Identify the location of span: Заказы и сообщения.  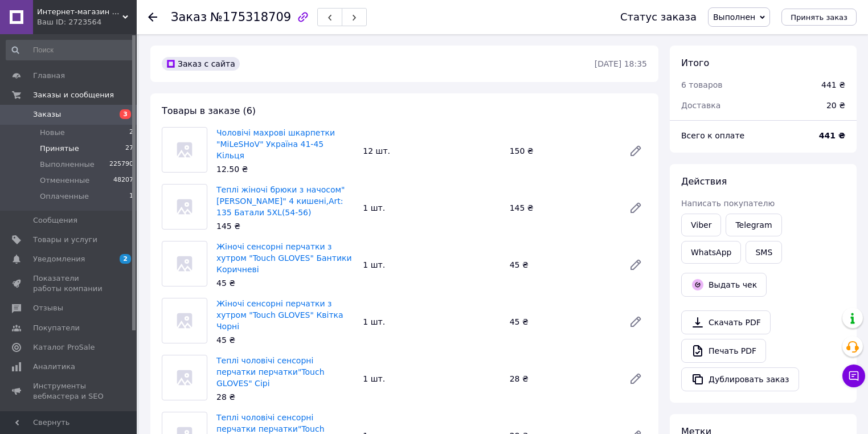
(74, 95).